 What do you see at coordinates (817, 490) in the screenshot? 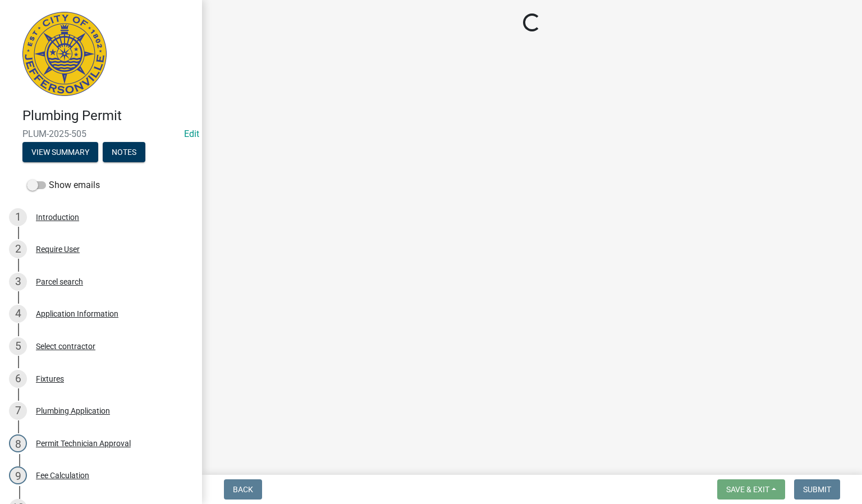
I see `button: Submit` at bounding box center [817, 490].